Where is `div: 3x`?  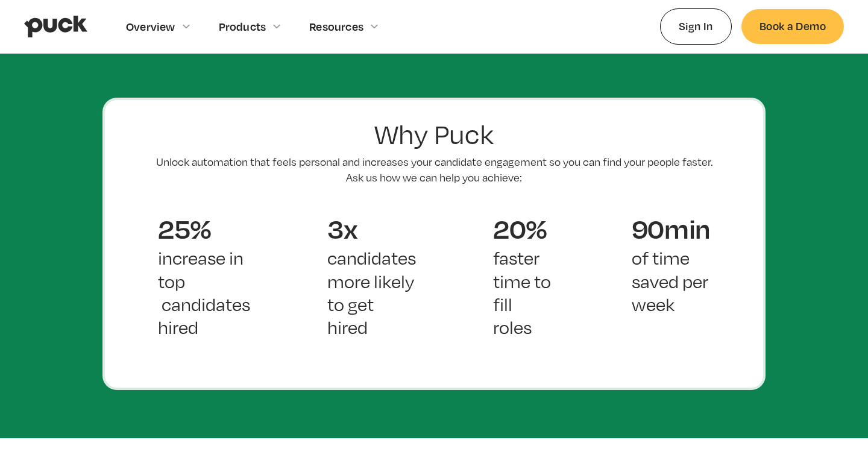
div: 3x is located at coordinates (371, 228).